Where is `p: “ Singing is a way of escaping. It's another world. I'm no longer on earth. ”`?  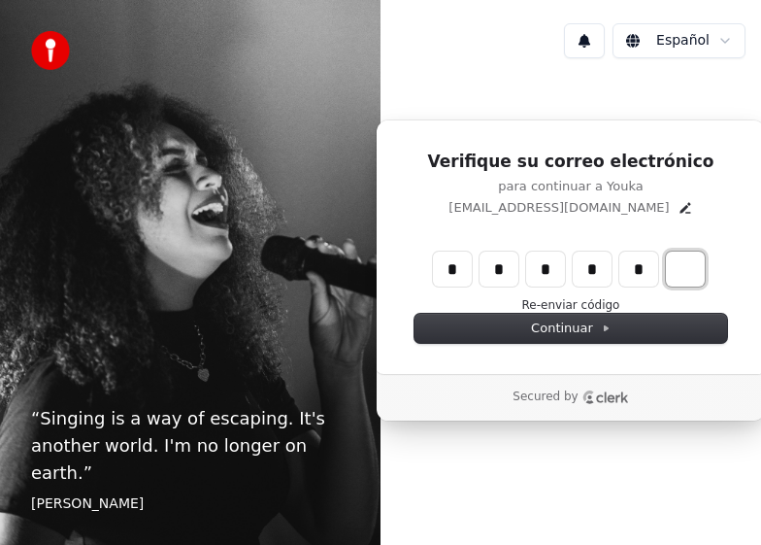 p: “ Singing is a way of escaping. It's another world. I'm no longer on earth. ” is located at coordinates (190, 446).